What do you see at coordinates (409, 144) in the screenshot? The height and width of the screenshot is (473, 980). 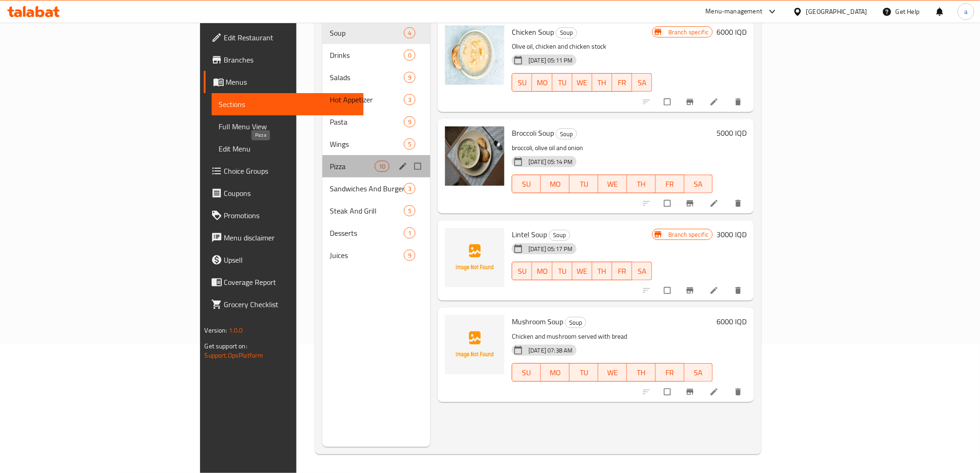 I see `span: 5` at bounding box center [409, 144].